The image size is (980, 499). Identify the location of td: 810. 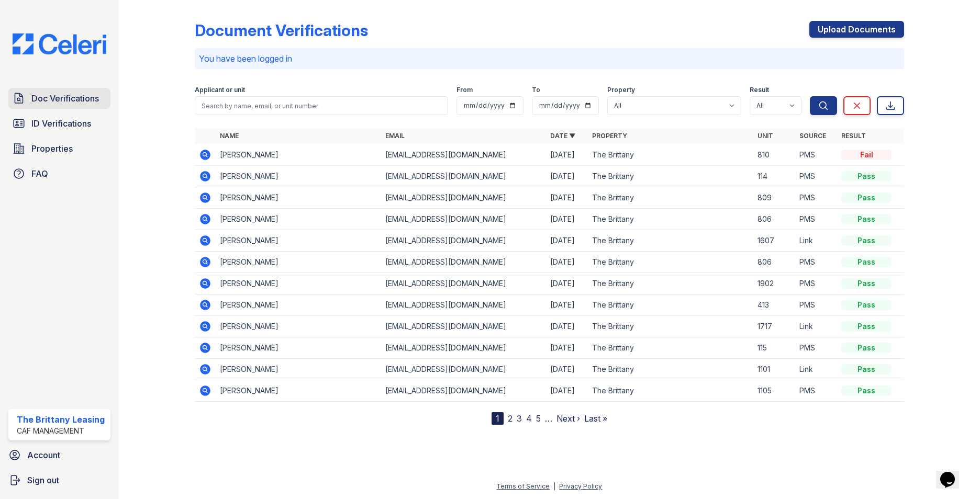
(774, 155).